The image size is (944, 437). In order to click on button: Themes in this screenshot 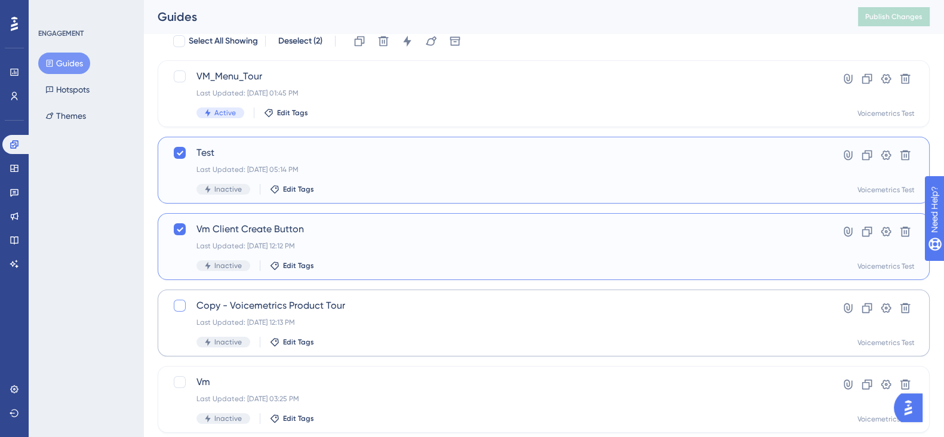, I will do `click(66, 116)`.